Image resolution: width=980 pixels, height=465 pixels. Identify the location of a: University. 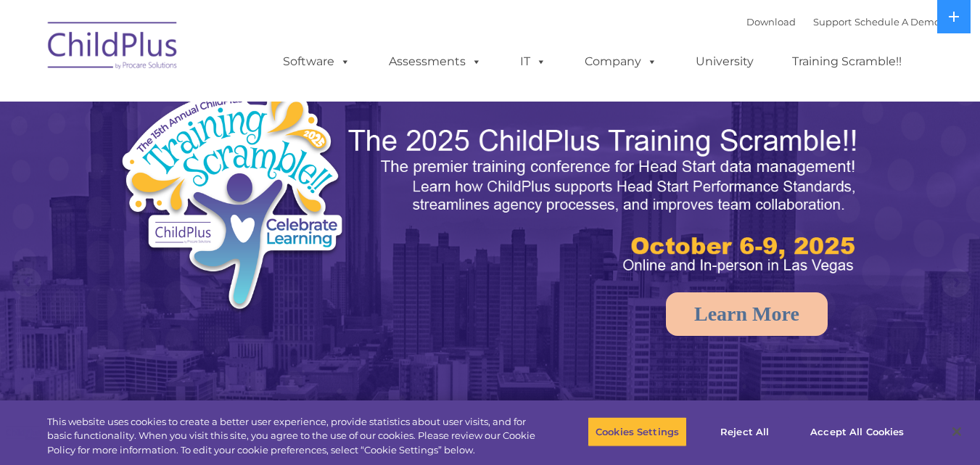
(725, 61).